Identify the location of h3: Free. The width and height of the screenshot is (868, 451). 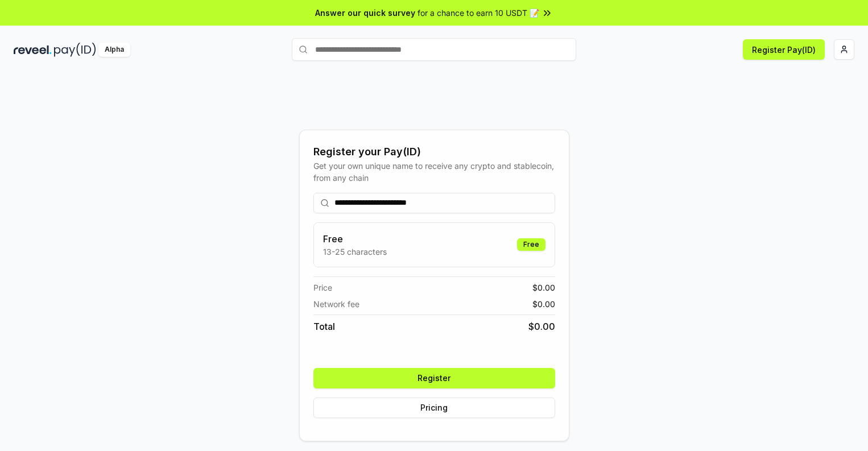
(355, 239).